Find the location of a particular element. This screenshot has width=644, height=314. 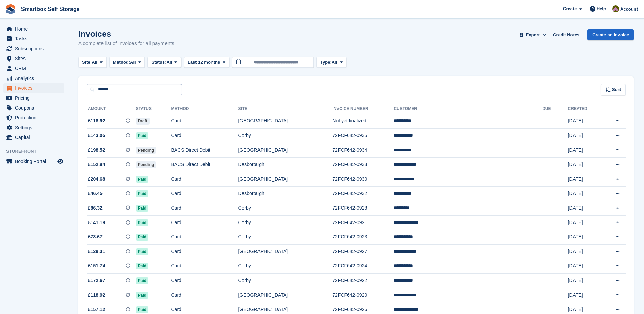

span: £143.05 is located at coordinates (97, 135).